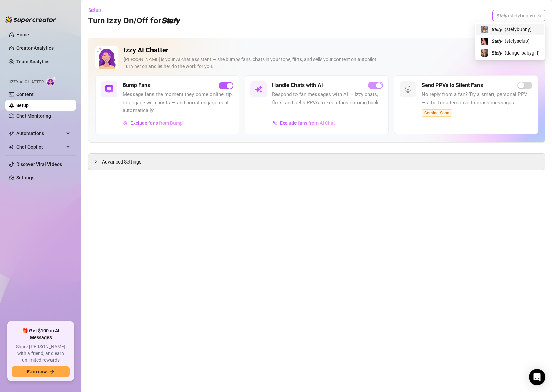 The image size is (552, 392). I want to click on span: Exclude fans from Bump, so click(156, 123).